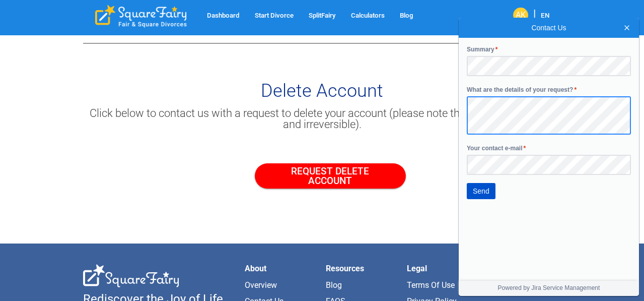 This screenshot has height=301, width=644. I want to click on li: About, so click(281, 269).